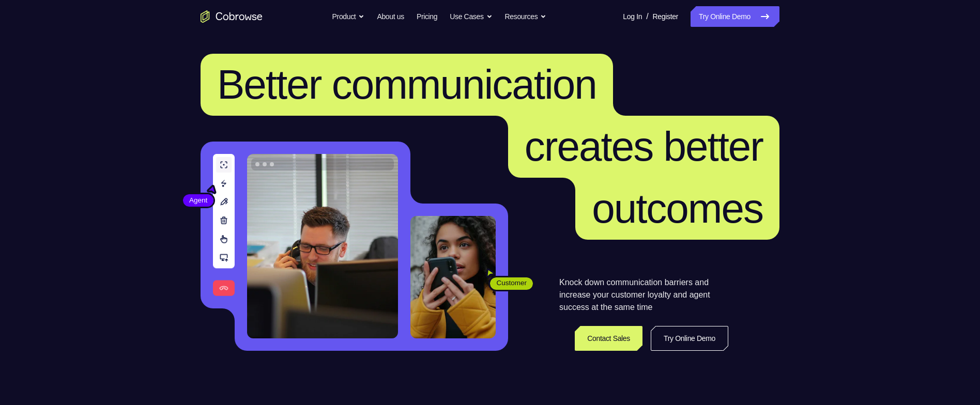 Image resolution: width=980 pixels, height=405 pixels. What do you see at coordinates (471, 16) in the screenshot?
I see `button: Use Cases` at bounding box center [471, 16].